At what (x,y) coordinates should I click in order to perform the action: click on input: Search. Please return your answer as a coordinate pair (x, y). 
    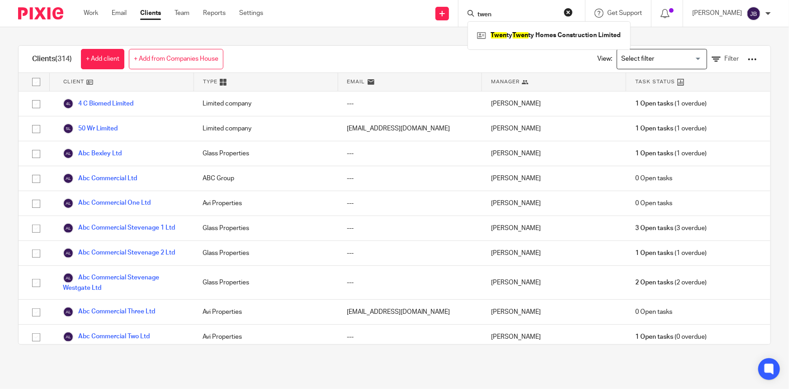
    Looking at the image, I should click on (518, 15).